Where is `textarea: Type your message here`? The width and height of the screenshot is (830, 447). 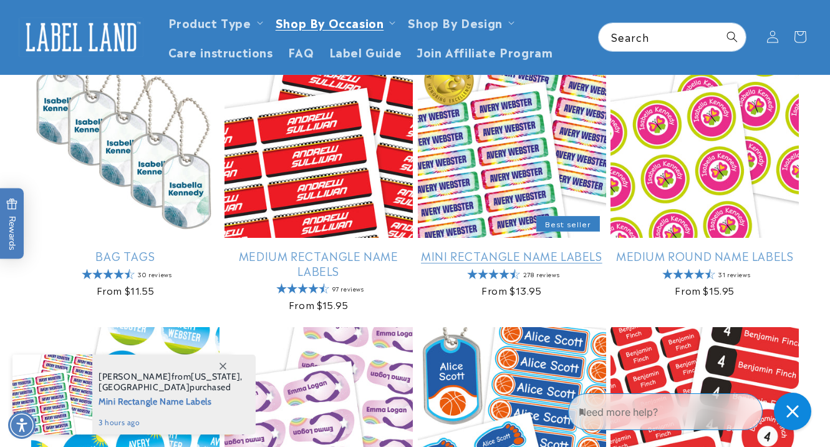 textarea: Type your message here is located at coordinates (87, 24).